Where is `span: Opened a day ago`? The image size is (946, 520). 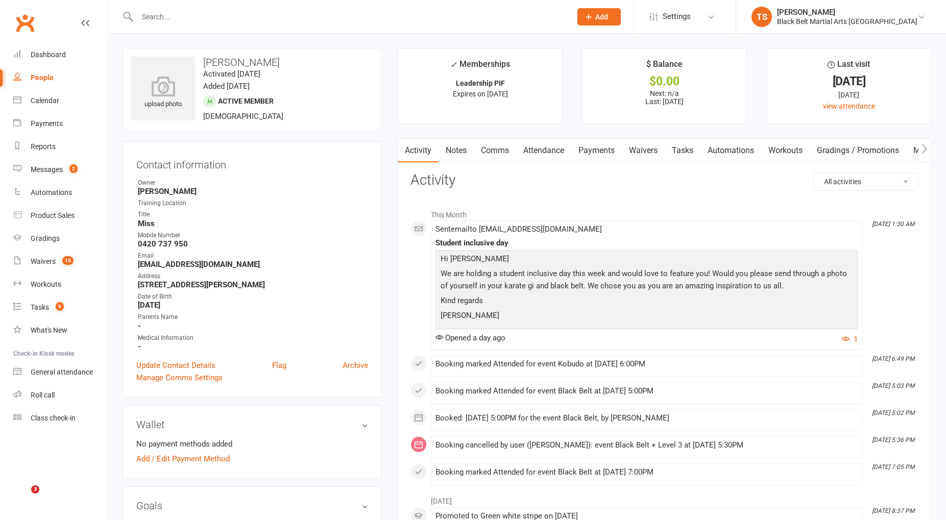
span: Opened a day ago is located at coordinates (470, 338).